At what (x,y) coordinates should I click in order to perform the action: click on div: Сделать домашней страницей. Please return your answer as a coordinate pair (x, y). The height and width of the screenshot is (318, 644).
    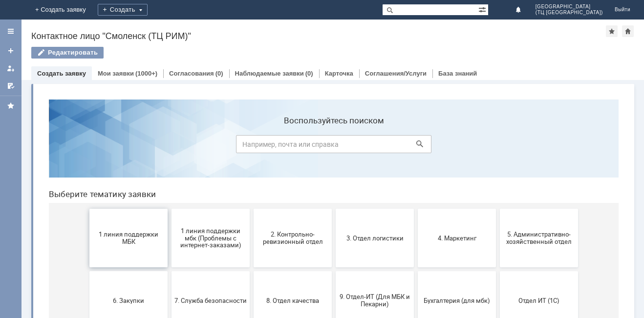
    Looking at the image, I should click on (628, 31).